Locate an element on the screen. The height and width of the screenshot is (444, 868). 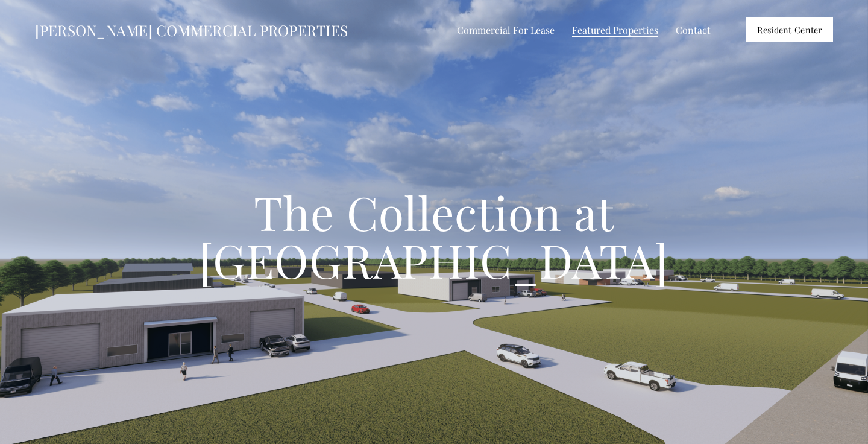
span: Commercial For Lease is located at coordinates (506, 30).